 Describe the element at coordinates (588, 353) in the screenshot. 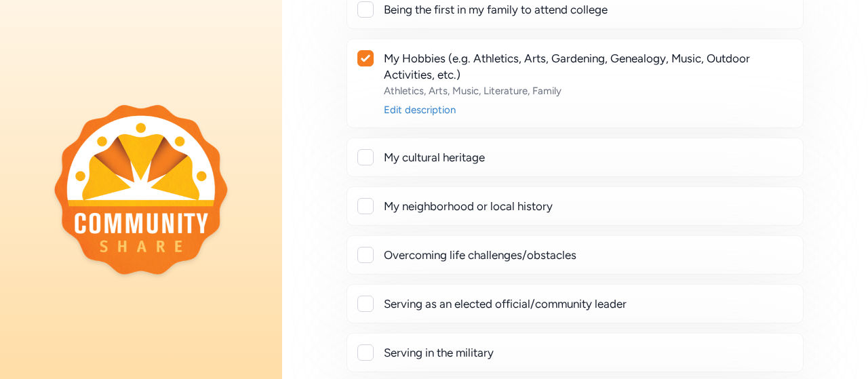

I see `div: Serving in the military` at that location.